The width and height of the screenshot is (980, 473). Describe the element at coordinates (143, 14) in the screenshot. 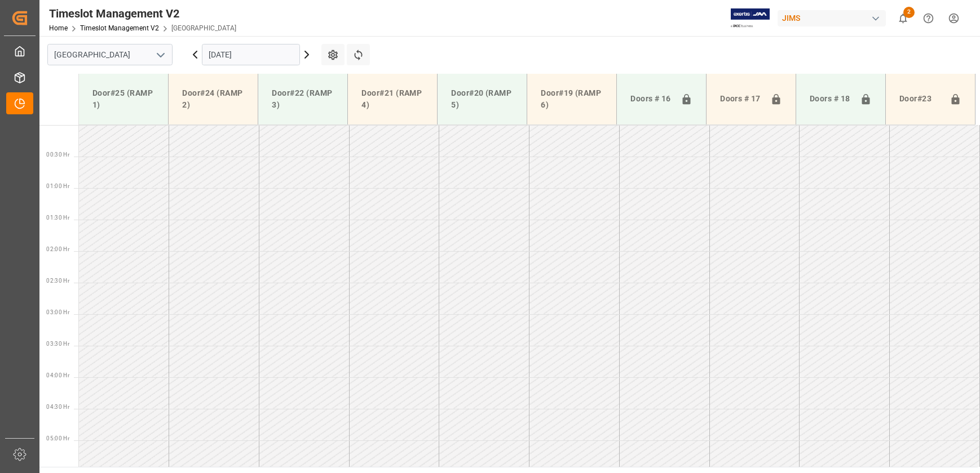

I see `div: Timeslot Management V2` at that location.